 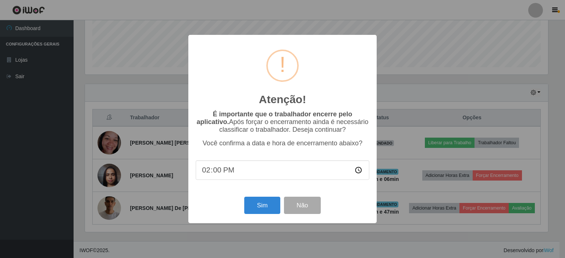 I want to click on b: É importante que o trabalhador encerre pelo aplicativo., so click(x=274, y=118).